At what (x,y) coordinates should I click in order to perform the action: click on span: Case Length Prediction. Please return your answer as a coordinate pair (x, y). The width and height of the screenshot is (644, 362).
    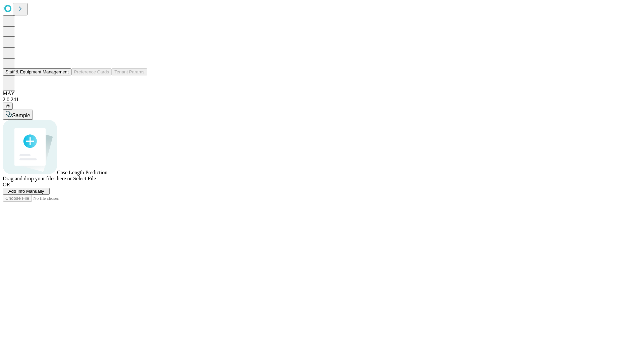
    Looking at the image, I should click on (82, 172).